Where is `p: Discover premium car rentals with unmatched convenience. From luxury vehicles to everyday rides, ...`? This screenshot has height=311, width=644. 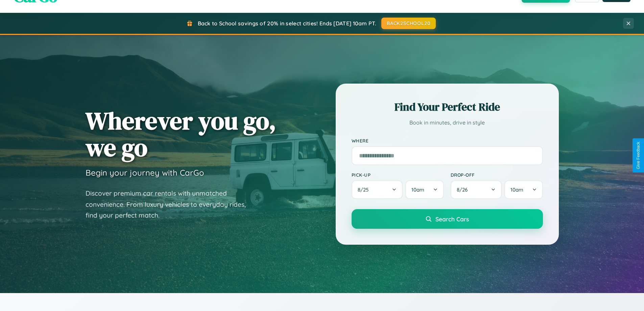 p: Discover premium car rentals with unmatched convenience. From luxury vehicles to everyday rides, ... is located at coordinates (170, 205).